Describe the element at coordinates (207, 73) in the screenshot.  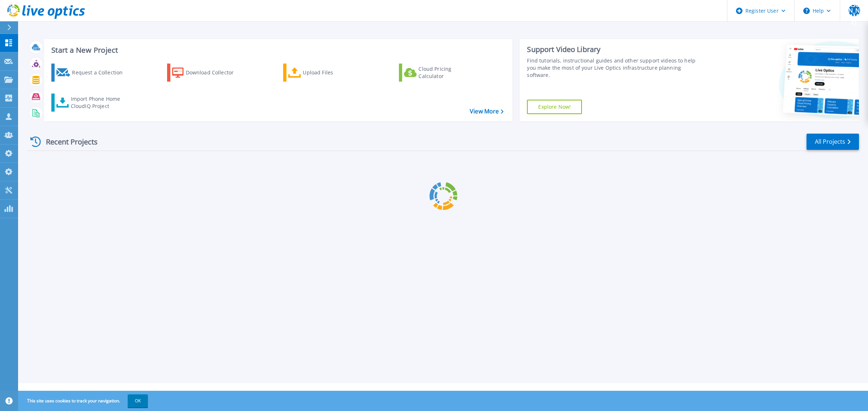
I see `a: Download Collector` at that location.